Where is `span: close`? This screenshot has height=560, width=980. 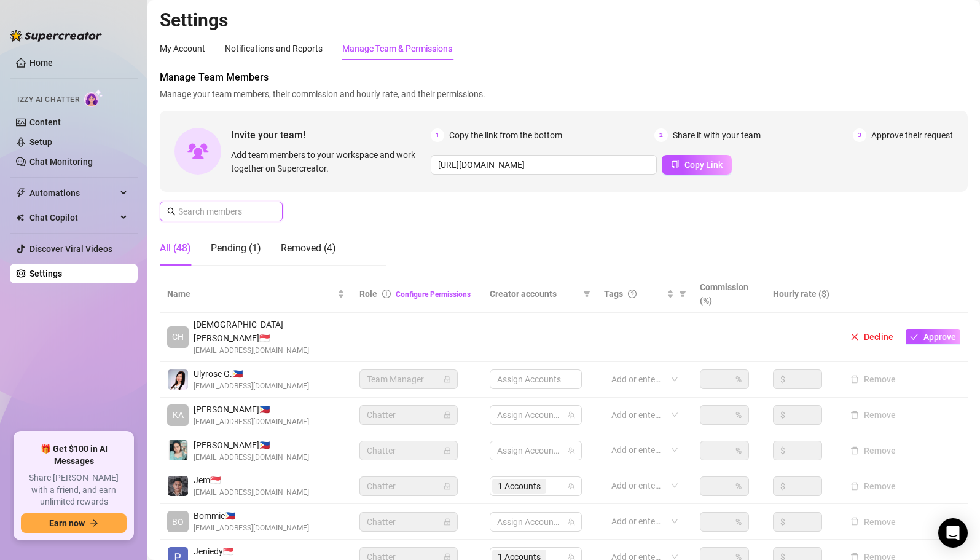 span: close is located at coordinates (855, 337).